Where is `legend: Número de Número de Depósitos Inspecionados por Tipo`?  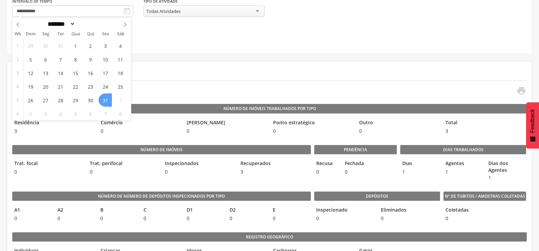 legend: Número de Número de Depósitos Inspecionados por Tipo is located at coordinates (162, 197).